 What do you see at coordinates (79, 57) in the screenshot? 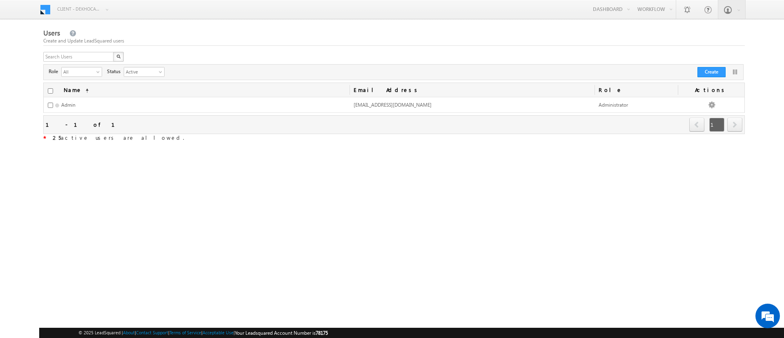
I see `input: Search Users` at bounding box center [79, 57].